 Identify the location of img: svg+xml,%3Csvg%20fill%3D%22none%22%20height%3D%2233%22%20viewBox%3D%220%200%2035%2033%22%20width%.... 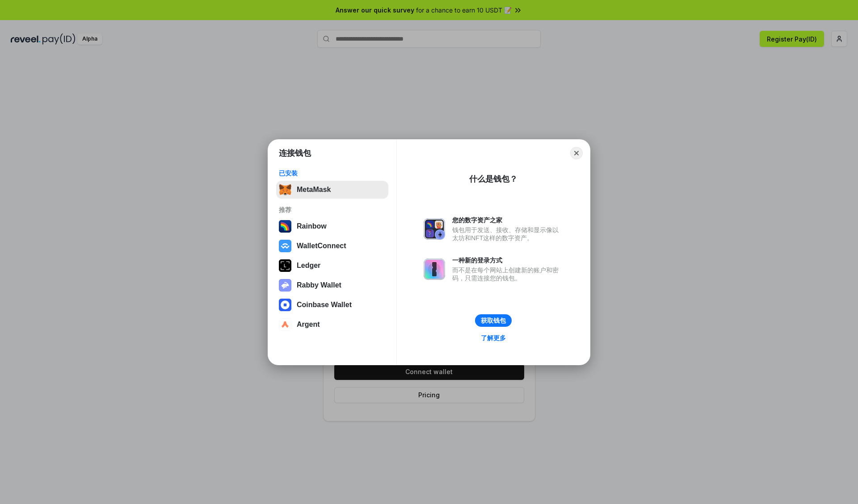
(285, 190).